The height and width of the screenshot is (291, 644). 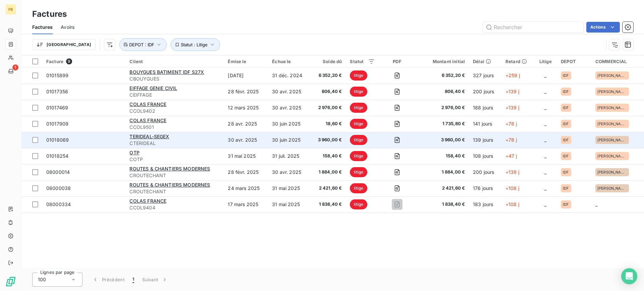 What do you see at coordinates (533, 27) in the screenshot?
I see `input: Rechercher` at bounding box center [533, 27].